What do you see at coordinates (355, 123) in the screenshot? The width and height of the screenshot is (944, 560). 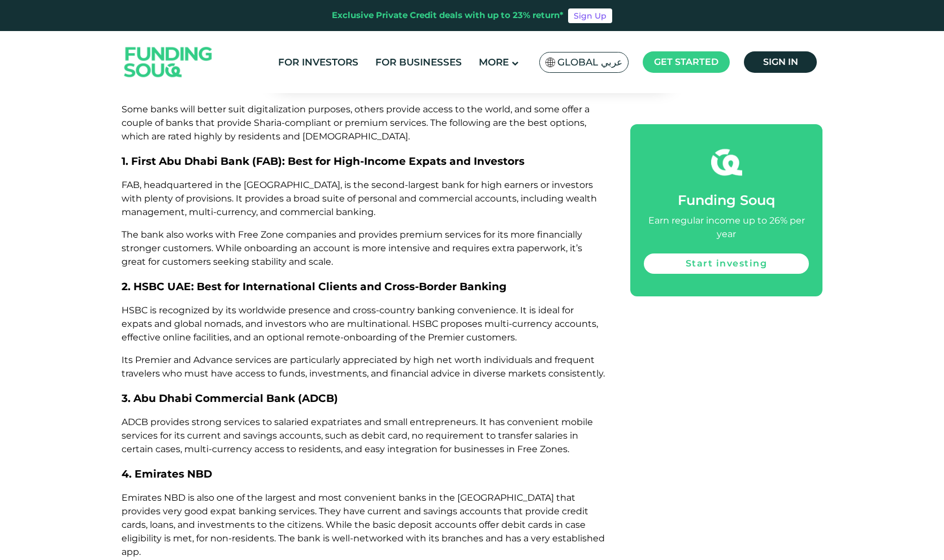 I see `span: Some banks will better suit digitalization purposes, others provide access to the world, and some...` at bounding box center [355, 123].